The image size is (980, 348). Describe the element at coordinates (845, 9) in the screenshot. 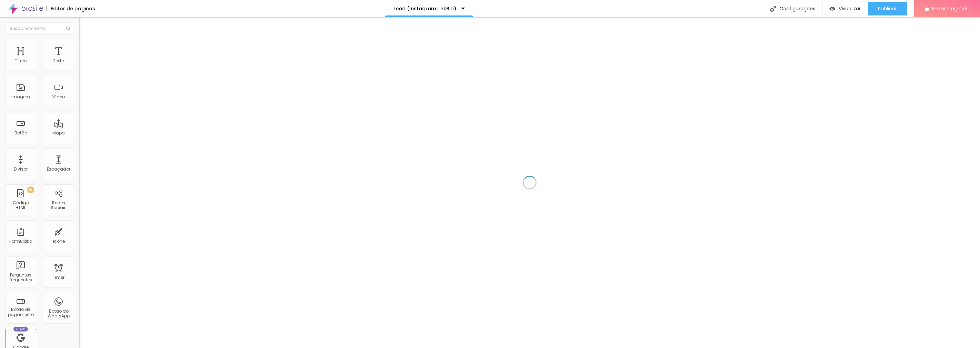

I see `button: Visualizar` at that location.